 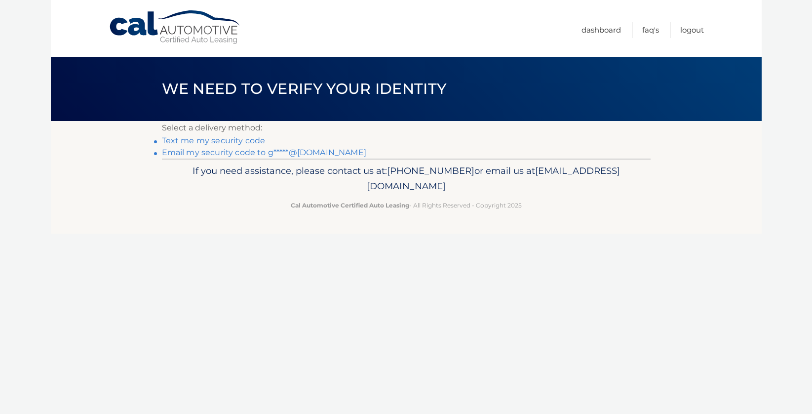 What do you see at coordinates (692, 30) in the screenshot?
I see `a: Logout` at bounding box center [692, 30].